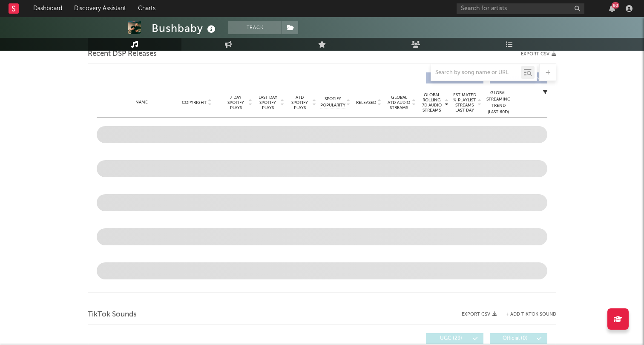 The width and height of the screenshot is (644, 345). Describe the element at coordinates (184, 28) in the screenshot. I see `div: Bushbaby` at that location.